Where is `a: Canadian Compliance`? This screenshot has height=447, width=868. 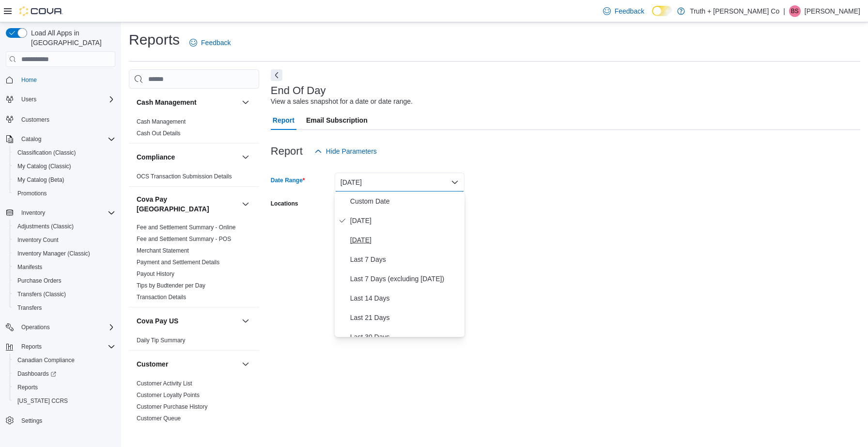 a: Canadian Compliance is located at coordinates (46, 360).